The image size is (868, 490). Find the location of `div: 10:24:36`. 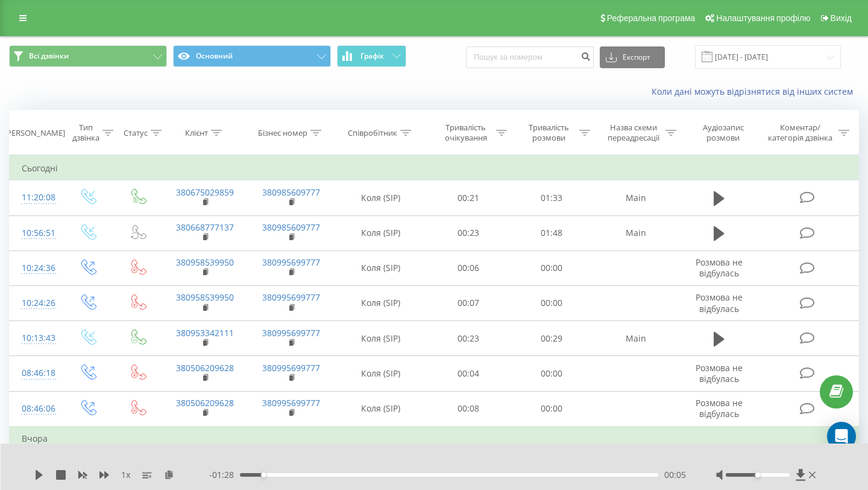

div: 10:24:36 is located at coordinates (36, 268).